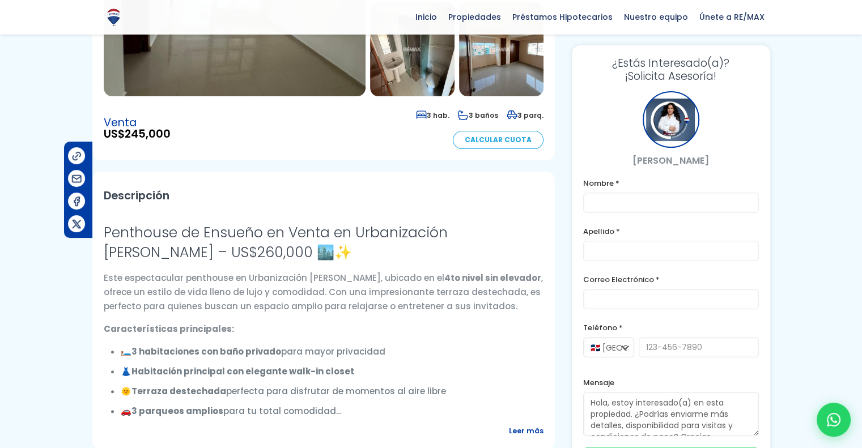  I want to click on span: Propiedades, so click(475, 17).